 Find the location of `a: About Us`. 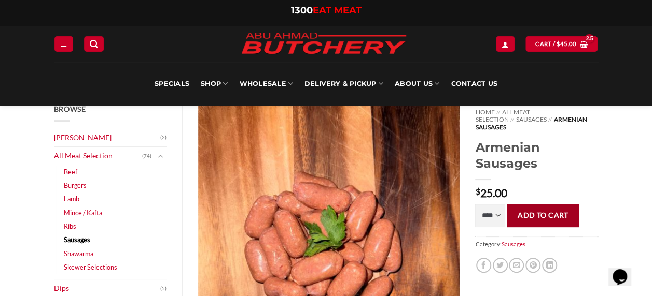

a: About Us is located at coordinates (417, 84).